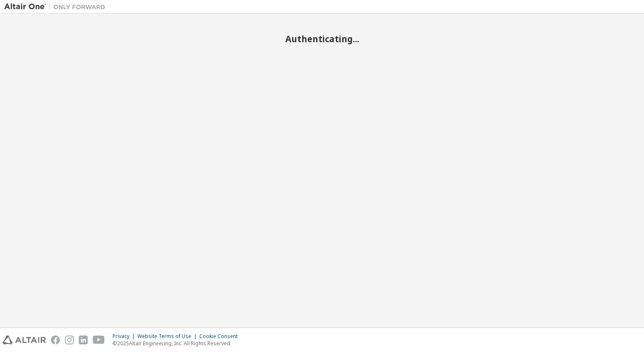 The image size is (644, 352). I want to click on img: linkedin.svg, so click(83, 340).